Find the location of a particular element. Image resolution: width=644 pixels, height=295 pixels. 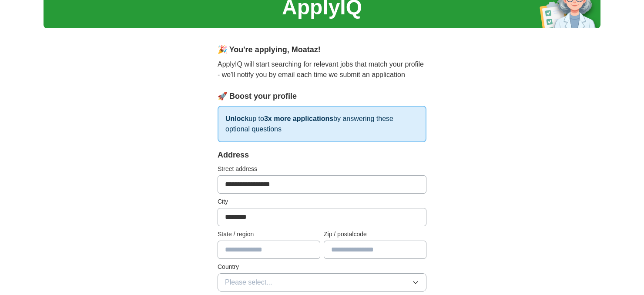

div: Address is located at coordinates (322, 155).